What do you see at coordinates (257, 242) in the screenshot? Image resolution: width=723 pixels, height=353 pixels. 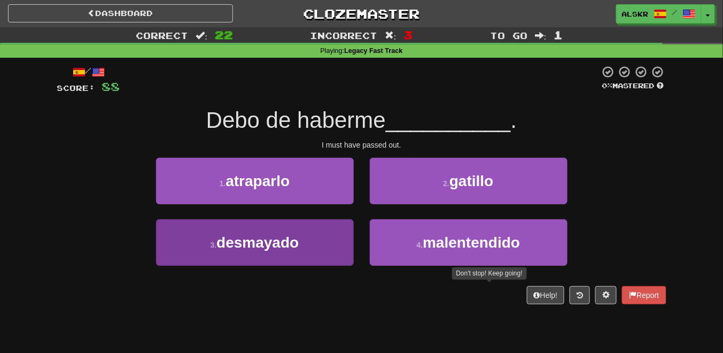 I see `span: desmayado` at bounding box center [257, 242].